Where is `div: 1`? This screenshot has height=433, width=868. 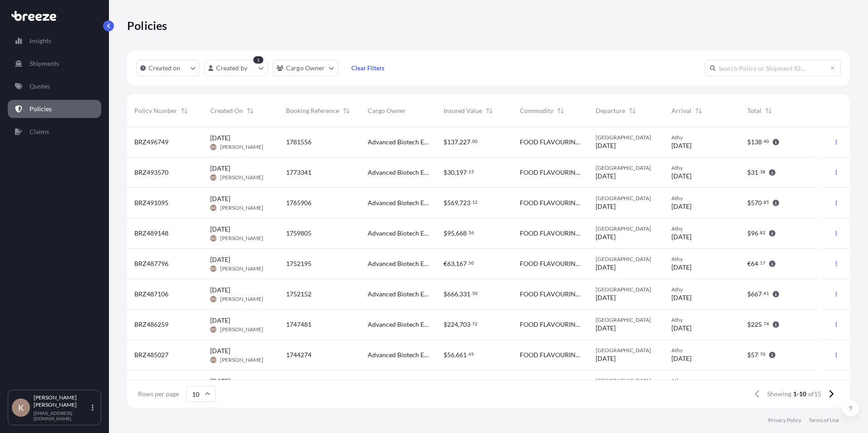 div: 1 is located at coordinates (258, 60).